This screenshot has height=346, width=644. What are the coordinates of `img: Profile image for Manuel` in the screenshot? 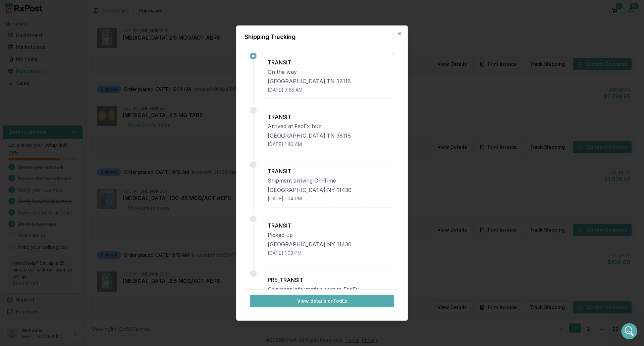 It's located at (25, 9).